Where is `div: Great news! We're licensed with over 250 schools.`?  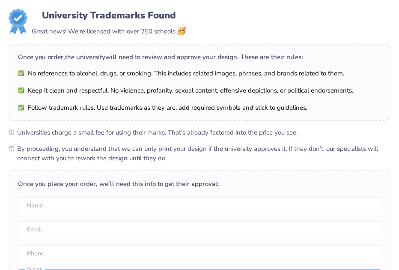
div: Great news! We're licensed with over 250 schools. is located at coordinates (109, 31).